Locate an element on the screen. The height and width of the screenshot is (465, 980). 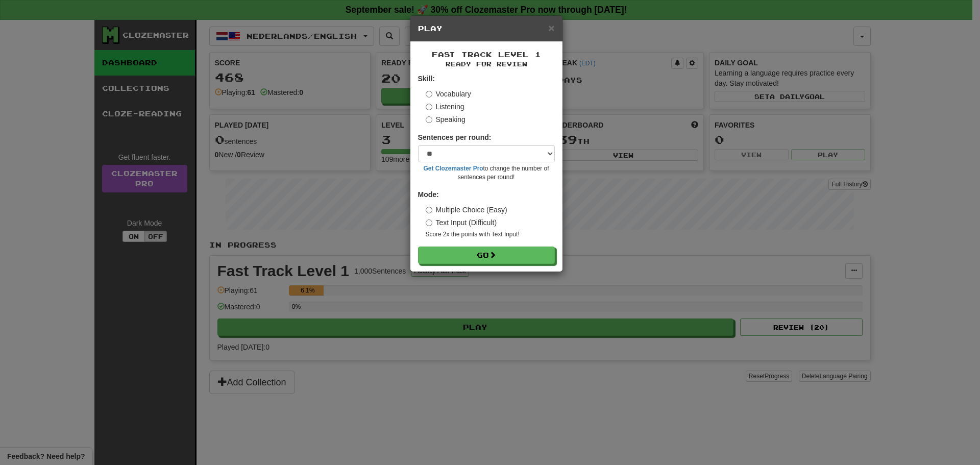
small: to change the number of sentences per round! is located at coordinates (486, 173).